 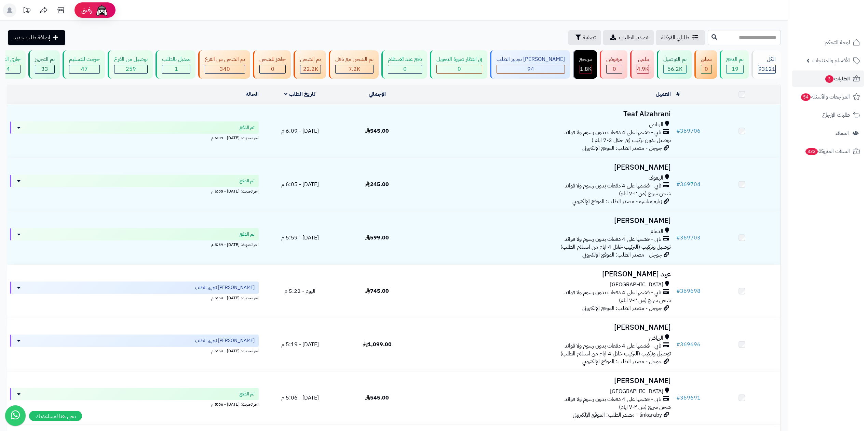 I want to click on a: #369703, so click(x=689, y=238).